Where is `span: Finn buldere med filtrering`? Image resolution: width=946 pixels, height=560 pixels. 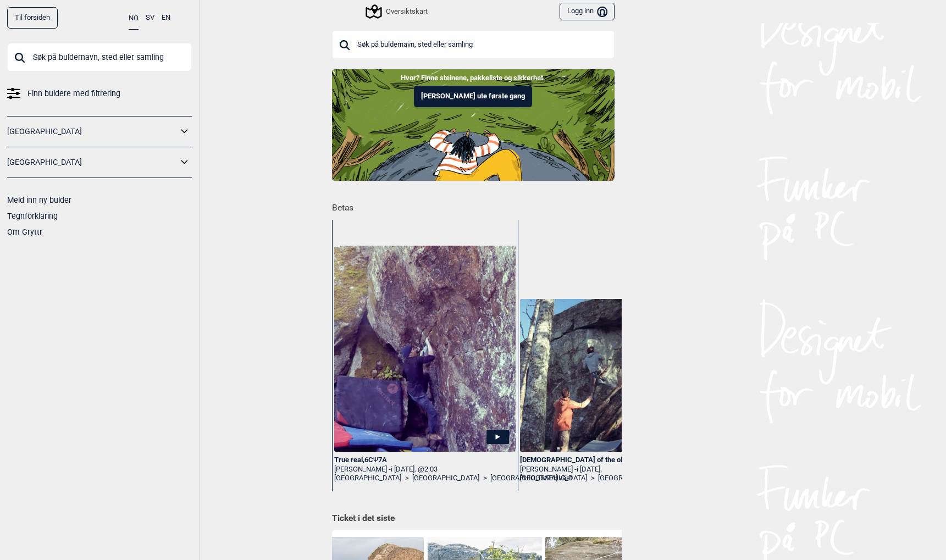 span: Finn buldere med filtrering is located at coordinates (74, 94).